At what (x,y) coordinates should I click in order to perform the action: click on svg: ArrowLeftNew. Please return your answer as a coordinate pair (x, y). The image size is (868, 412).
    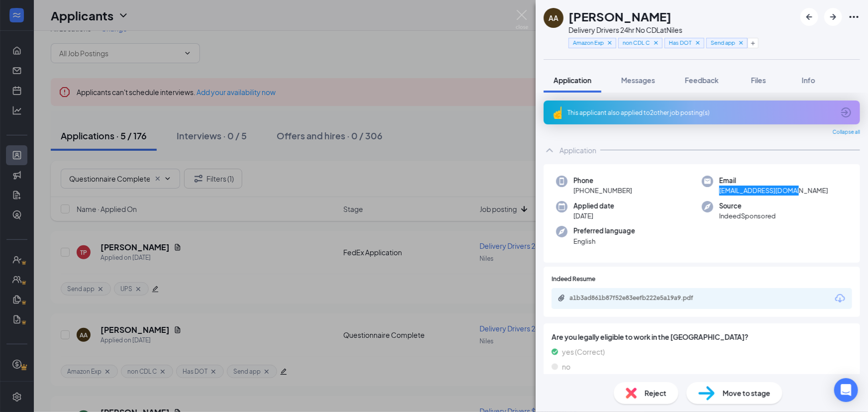
    Looking at the image, I should click on (810, 17).